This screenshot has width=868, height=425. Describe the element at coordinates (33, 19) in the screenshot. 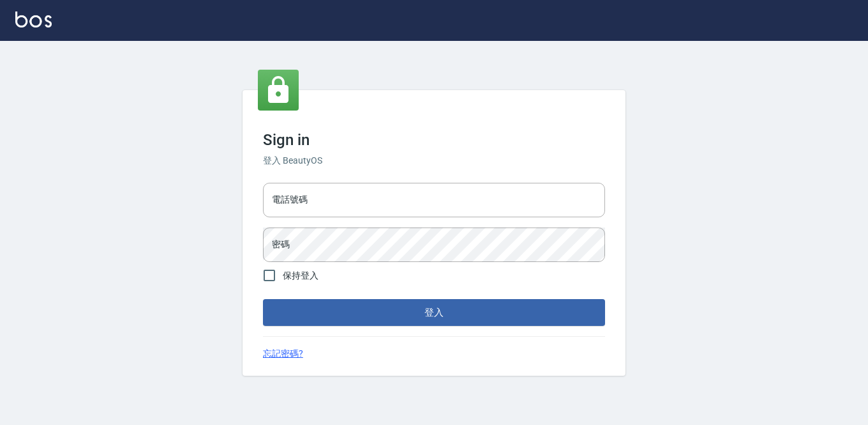

I see `img: Logo` at that location.